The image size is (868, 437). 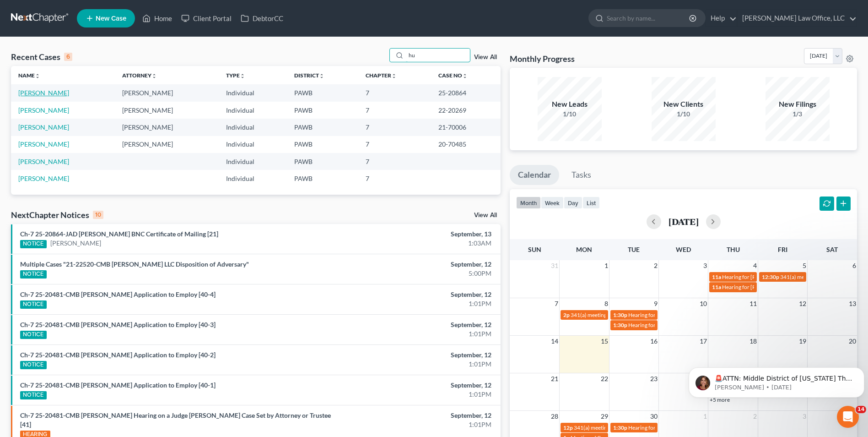 What do you see at coordinates (416, 243) in the screenshot?
I see `div: 1:03AM` at bounding box center [416, 243].